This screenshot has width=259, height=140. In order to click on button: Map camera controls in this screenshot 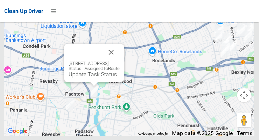, I will do `click(244, 96)`.